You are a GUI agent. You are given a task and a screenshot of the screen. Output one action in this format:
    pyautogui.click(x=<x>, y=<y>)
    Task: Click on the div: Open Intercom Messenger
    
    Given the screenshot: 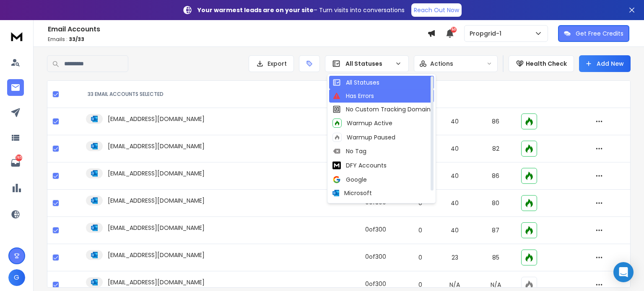 What is the action you would take?
    pyautogui.click(x=624, y=272)
    